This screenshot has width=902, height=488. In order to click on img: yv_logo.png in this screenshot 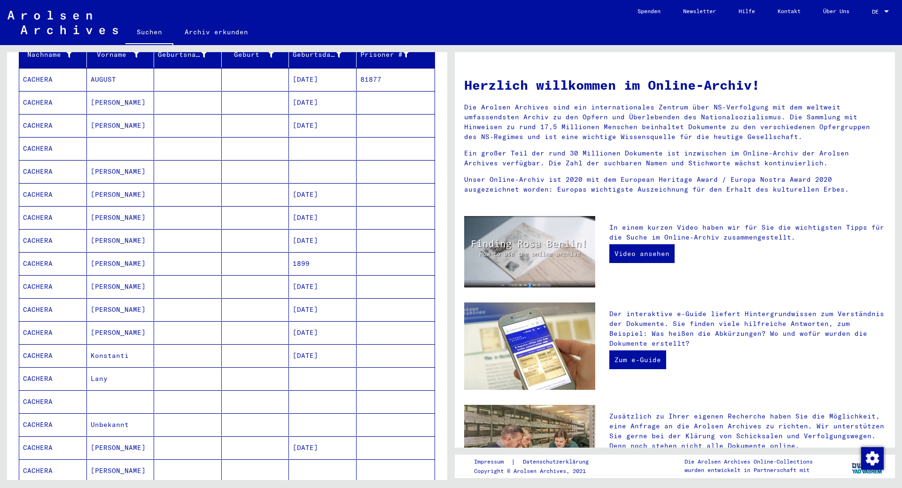, I will do `click(867, 466)`.